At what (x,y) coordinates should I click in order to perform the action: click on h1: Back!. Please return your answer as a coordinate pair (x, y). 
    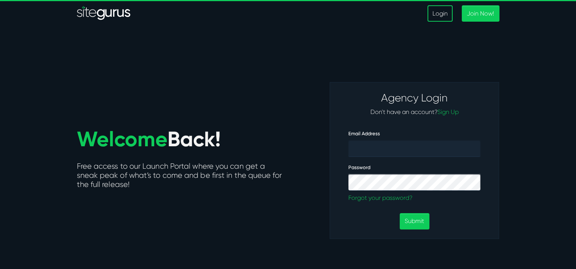
    Looking at the image, I should click on (176, 139).